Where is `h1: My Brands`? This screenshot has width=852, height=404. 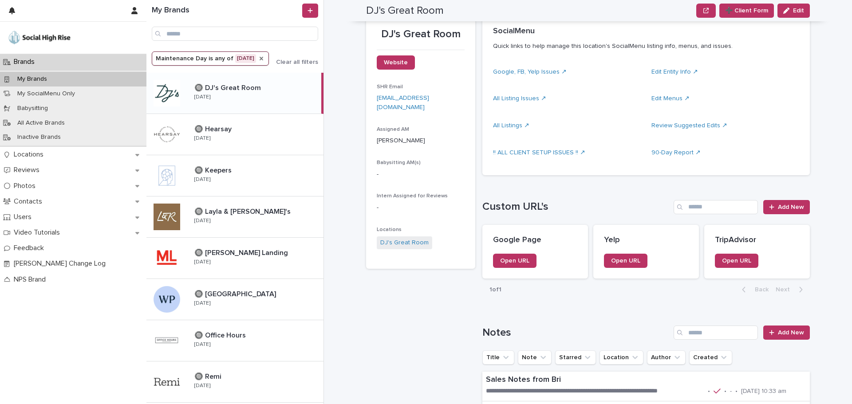
h1: My Brands is located at coordinates (226, 11).